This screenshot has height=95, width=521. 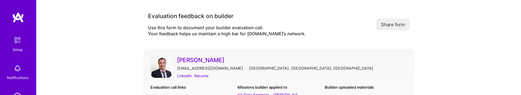 I want to click on a: Resume, so click(x=201, y=76).